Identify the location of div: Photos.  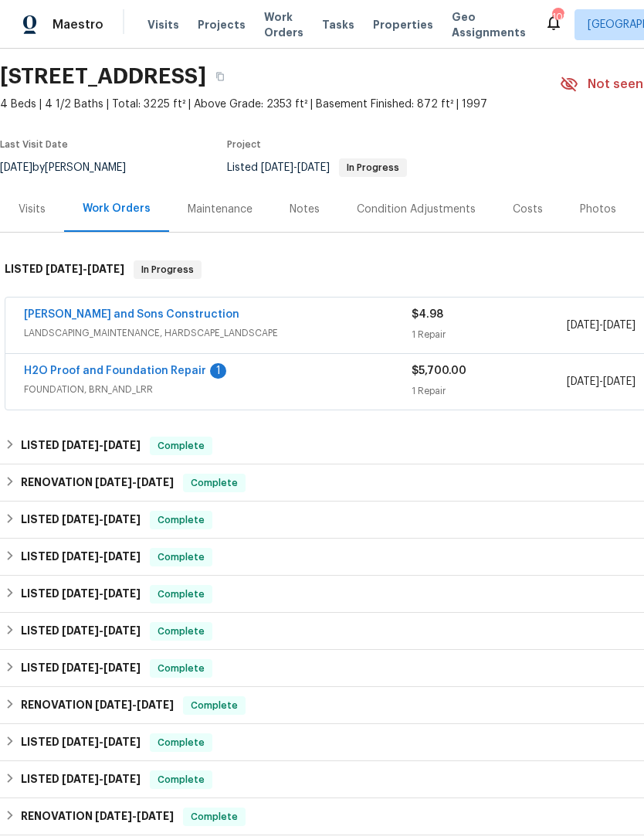
(598, 209).